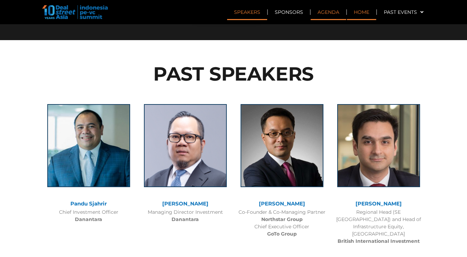 This screenshot has width=467, height=257. I want to click on a: Sponsors, so click(289, 12).